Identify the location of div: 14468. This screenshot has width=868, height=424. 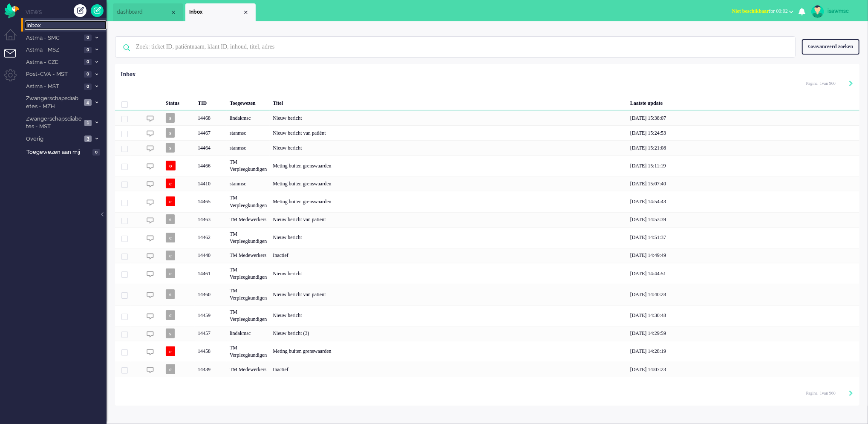
(210, 117).